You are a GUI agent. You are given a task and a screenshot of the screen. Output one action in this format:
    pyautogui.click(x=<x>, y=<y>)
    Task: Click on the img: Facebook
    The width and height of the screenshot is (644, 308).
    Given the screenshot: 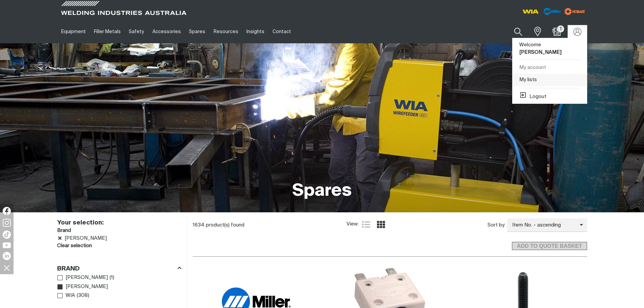 What is the action you would take?
    pyautogui.click(x=7, y=211)
    